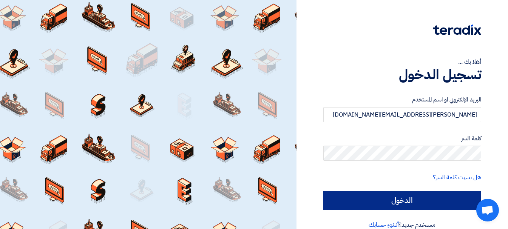 The image size is (508, 229). I want to click on h1: تسجيل الدخول, so click(402, 75).